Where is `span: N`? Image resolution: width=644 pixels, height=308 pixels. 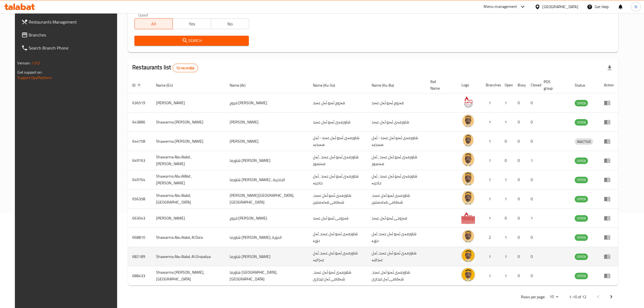 span: N is located at coordinates (636, 7).